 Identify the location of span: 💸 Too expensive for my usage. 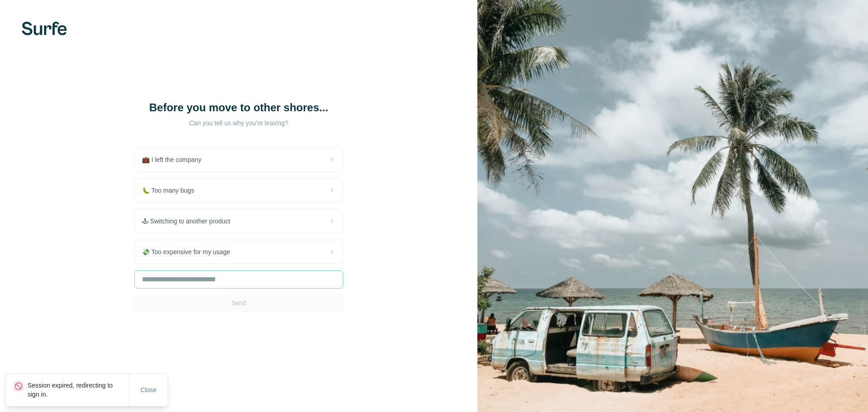
(190, 252).